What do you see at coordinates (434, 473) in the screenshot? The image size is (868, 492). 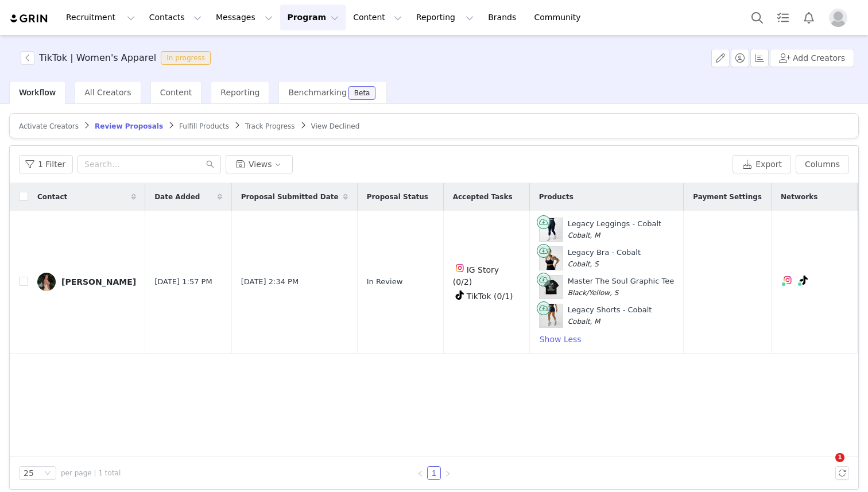 I see `li: 1` at bounding box center [434, 473].